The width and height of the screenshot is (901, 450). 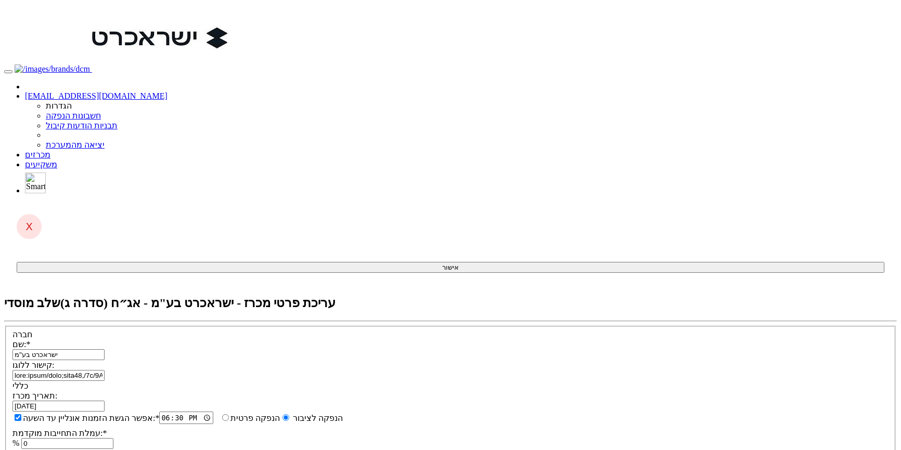 What do you see at coordinates (471, 106) in the screenshot?
I see `li: הגדרות` at bounding box center [471, 106].